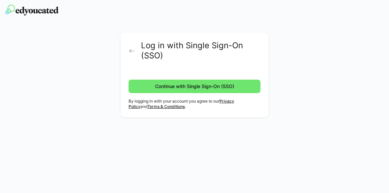  What do you see at coordinates (195, 86) in the screenshot?
I see `span: Continue with Single Sign-On (SSO)` at bounding box center [195, 86].